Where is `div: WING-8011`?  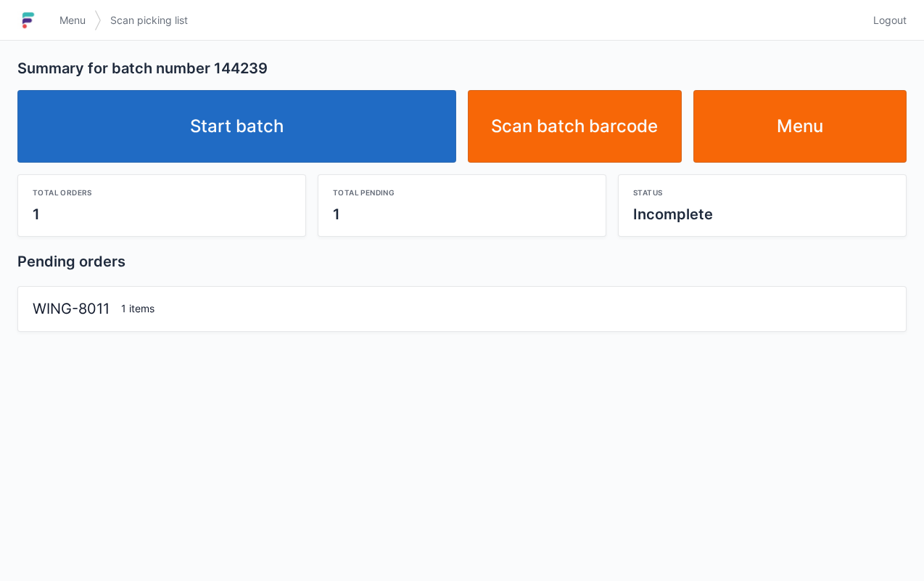 div: WING-8011 is located at coordinates (71, 308).